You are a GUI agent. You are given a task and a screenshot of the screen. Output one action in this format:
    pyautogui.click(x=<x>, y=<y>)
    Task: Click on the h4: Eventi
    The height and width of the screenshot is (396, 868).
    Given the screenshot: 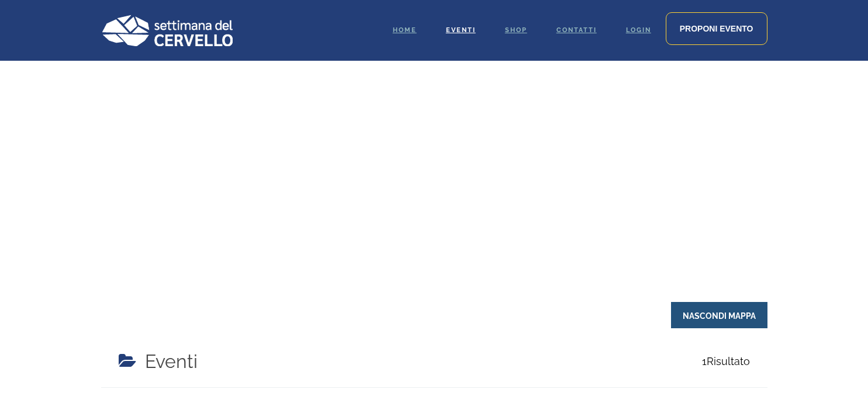 What is the action you would take?
    pyautogui.click(x=171, y=362)
    